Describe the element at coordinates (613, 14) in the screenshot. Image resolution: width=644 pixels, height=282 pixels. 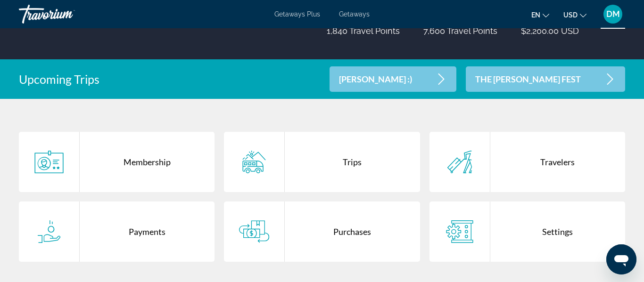
I see `button: User Menu` at that location.